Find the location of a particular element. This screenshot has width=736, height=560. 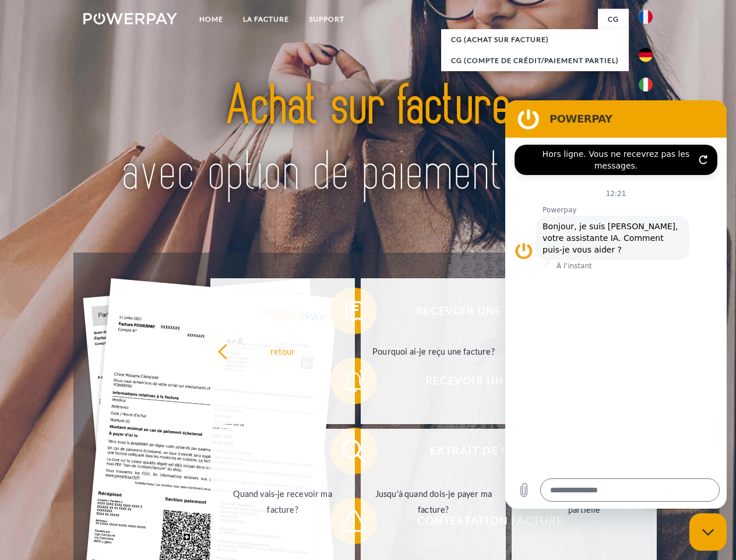

a: CG (achat sur facture) is located at coordinates (535, 39).